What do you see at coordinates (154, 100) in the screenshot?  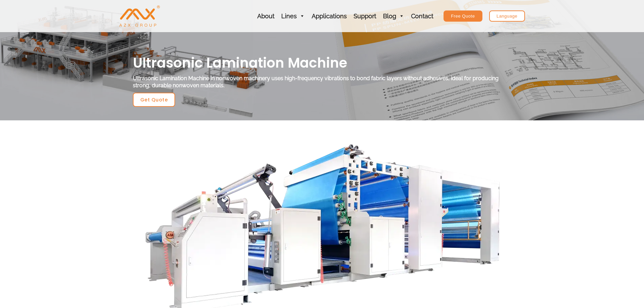 I see `a: Get Quote` at bounding box center [154, 100].